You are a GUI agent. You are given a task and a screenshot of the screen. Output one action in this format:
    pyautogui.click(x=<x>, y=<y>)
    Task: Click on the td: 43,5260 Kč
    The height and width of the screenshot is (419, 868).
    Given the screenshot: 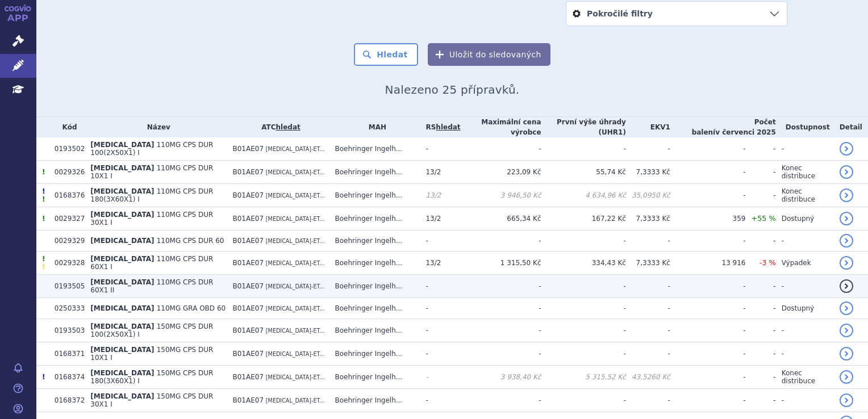 What is the action you would take?
    pyautogui.click(x=648, y=377)
    